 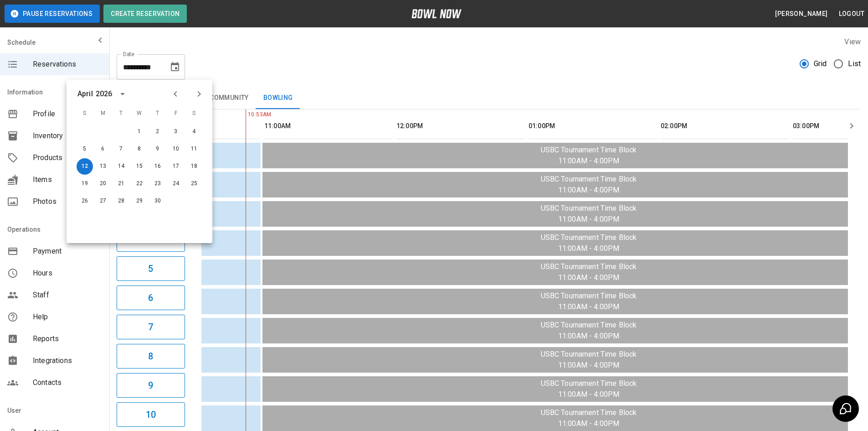 What do you see at coordinates (103, 166) in the screenshot?
I see `button: Apr 13, 2026` at bounding box center [103, 166].